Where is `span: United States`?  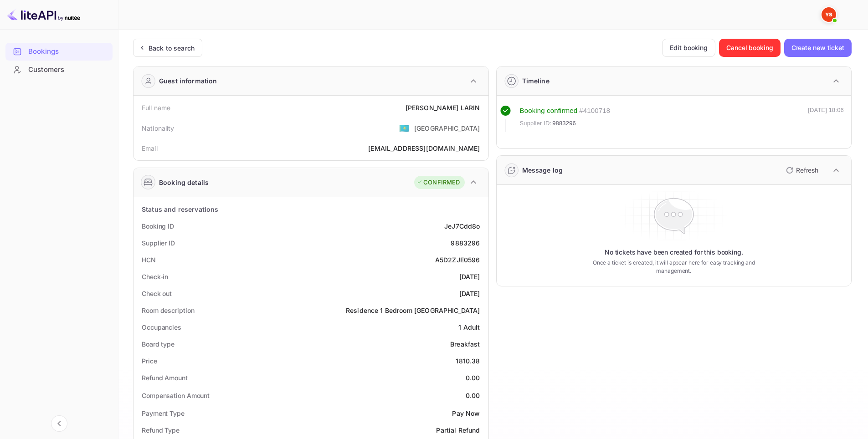
span: United States is located at coordinates (404, 128).